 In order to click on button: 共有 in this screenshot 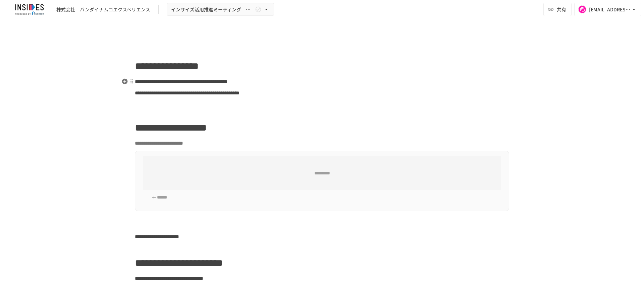, I will do `click(557, 9)`.